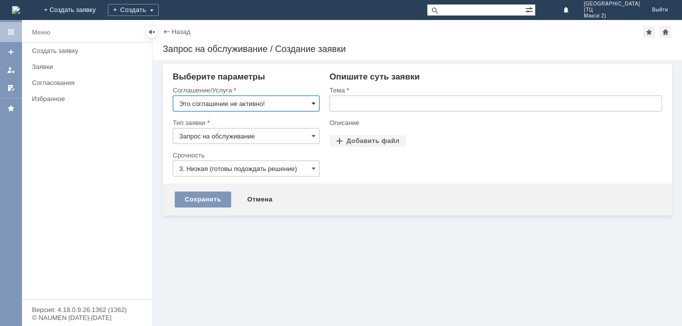  What do you see at coordinates (152, 32) in the screenshot?
I see `div: Скрыть меню` at bounding box center [152, 32].